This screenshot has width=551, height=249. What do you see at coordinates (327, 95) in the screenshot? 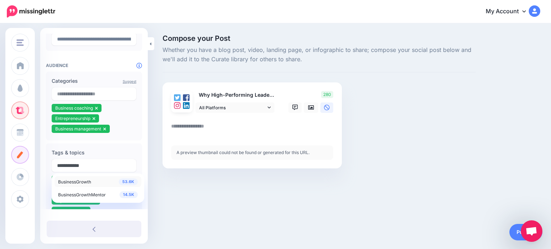
I see `span: 280` at bounding box center [327, 95].